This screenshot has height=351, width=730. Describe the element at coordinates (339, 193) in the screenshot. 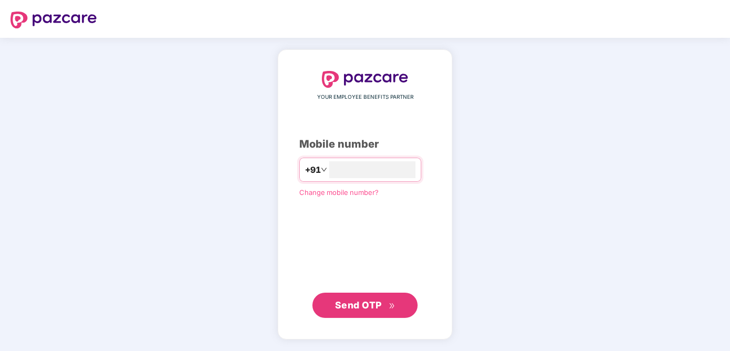

I see `span: Change mobile number?` at that location.